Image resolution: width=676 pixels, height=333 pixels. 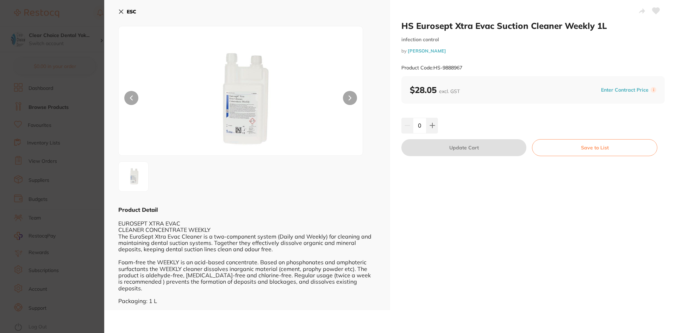 What do you see at coordinates (533, 51) in the screenshot?
I see `small: by` at bounding box center [533, 51].